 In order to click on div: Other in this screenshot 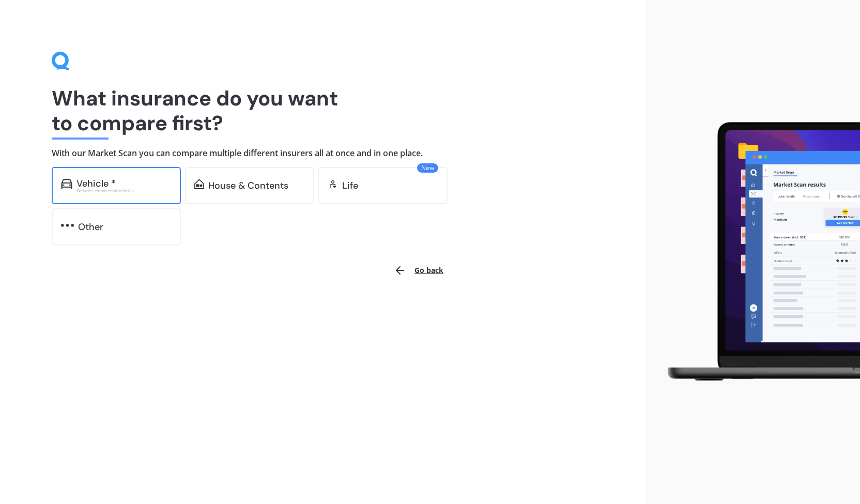, I will do `click(90, 227)`.